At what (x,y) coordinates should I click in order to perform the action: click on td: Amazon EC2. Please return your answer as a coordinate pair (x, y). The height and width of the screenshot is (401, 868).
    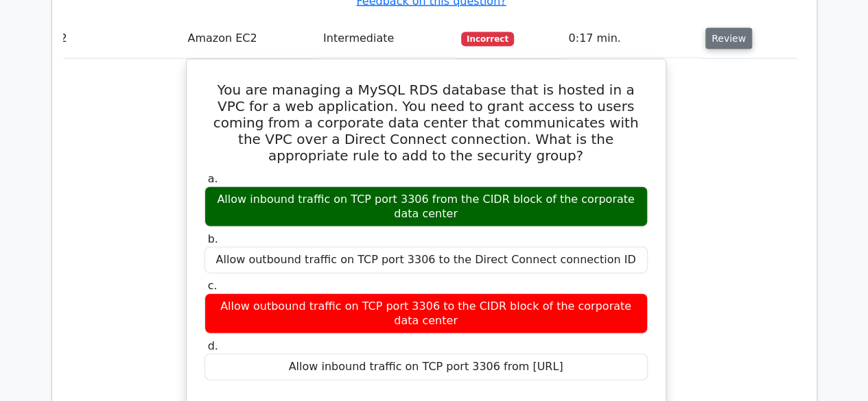
    Looking at the image, I should click on (249, 39).